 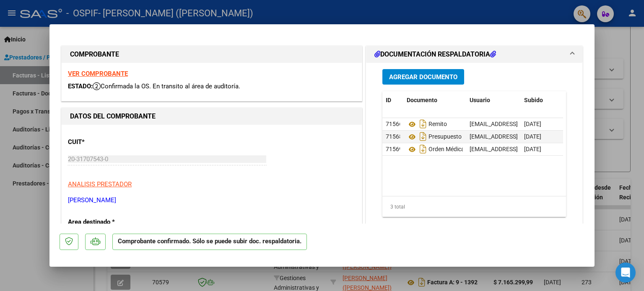 I want to click on span: Subido, so click(x=533, y=100).